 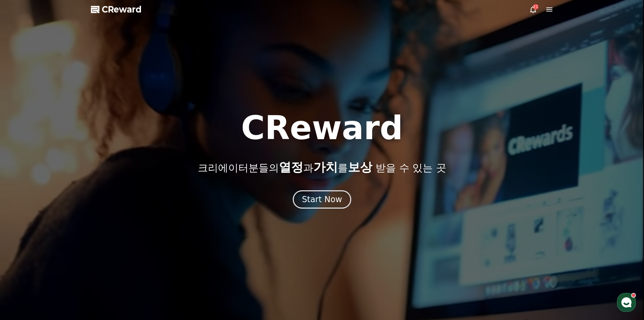 I want to click on span: 가치, so click(x=325, y=167).